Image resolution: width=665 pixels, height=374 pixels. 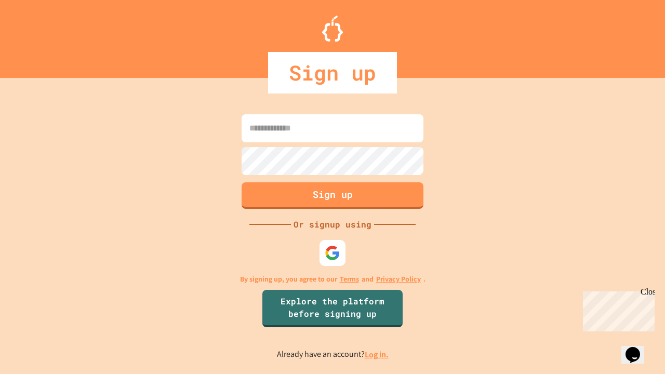 I want to click on div: Sign up, so click(x=332, y=73).